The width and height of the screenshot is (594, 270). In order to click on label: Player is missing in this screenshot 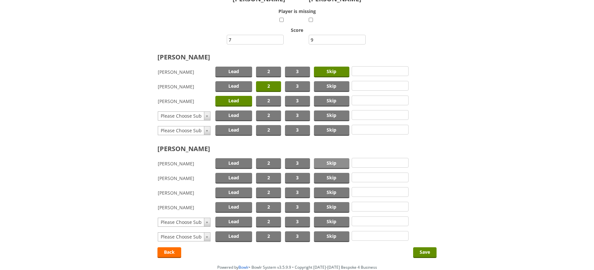, I will do `click(297, 11)`.